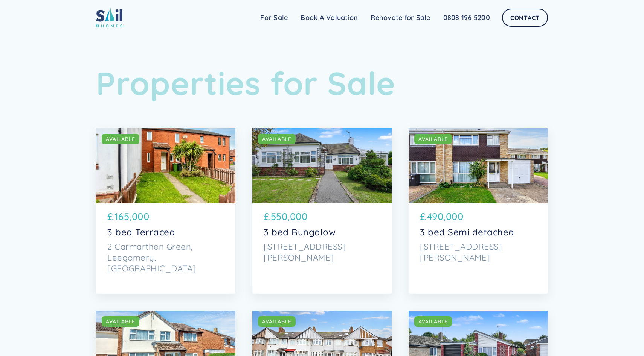 This screenshot has height=356, width=644. What do you see at coordinates (166, 232) in the screenshot?
I see `p: 3 bed Terraced` at bounding box center [166, 232].